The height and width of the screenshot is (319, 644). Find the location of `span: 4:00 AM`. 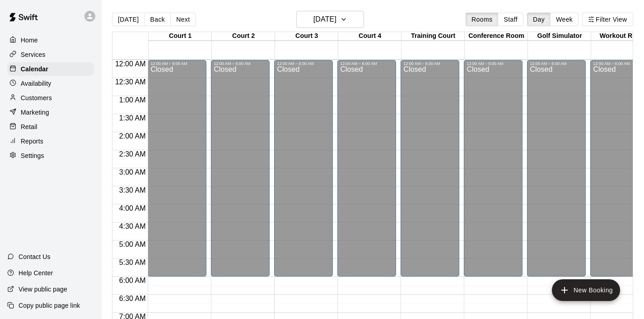

span: 4:00 AM is located at coordinates (132, 208).